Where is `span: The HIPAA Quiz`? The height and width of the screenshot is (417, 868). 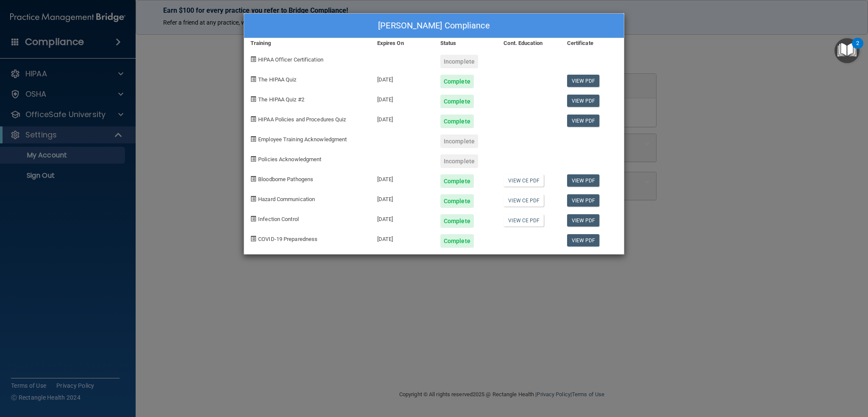
span: The HIPAA Quiz is located at coordinates (277, 79).